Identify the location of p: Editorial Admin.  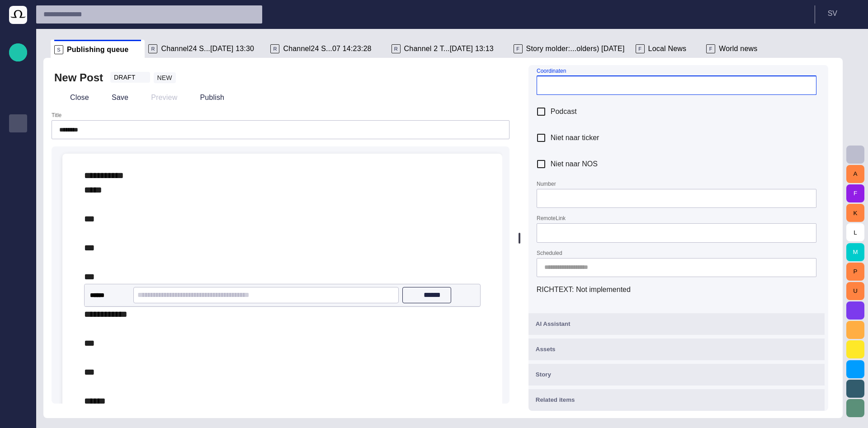
(18, 267).